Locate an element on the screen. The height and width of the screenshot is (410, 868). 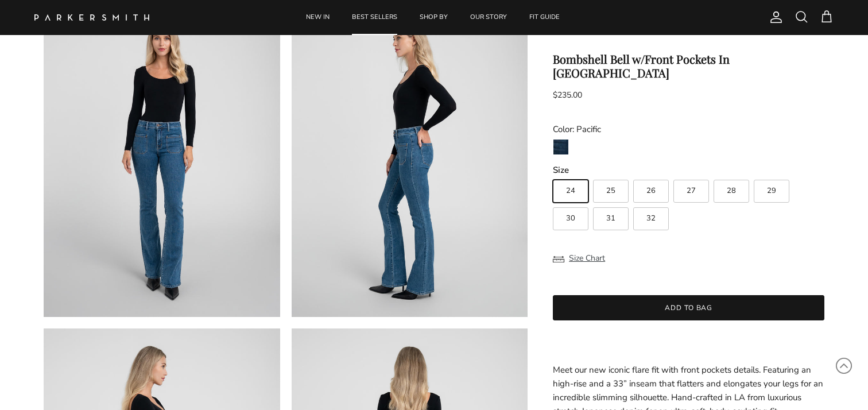
legend: Size is located at coordinates (560, 170).